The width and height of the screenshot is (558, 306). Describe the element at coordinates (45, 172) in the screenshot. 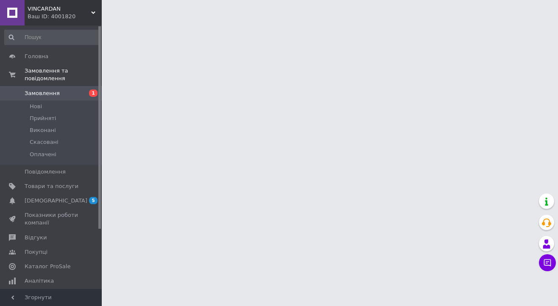

I see `span: Повідомлення` at that location.